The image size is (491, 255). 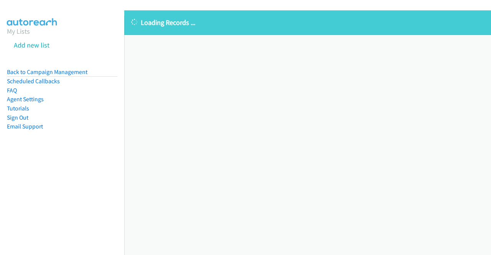 I want to click on a: Add new list, so click(x=31, y=45).